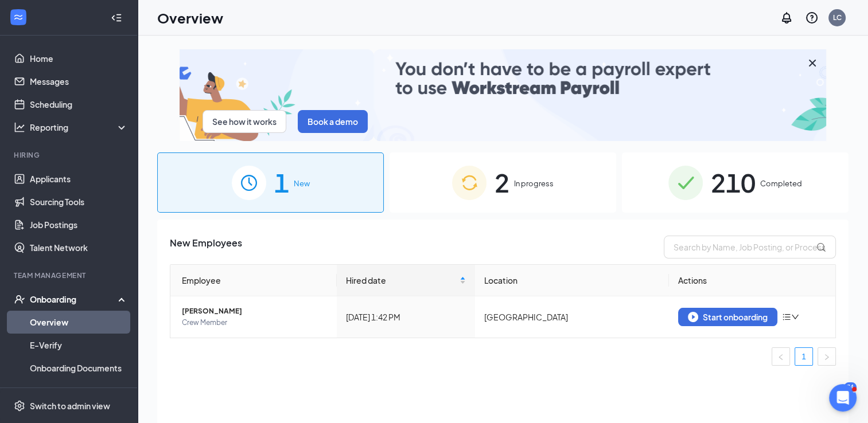 The height and width of the screenshot is (423, 868). I want to click on li: Next Page, so click(827, 356).